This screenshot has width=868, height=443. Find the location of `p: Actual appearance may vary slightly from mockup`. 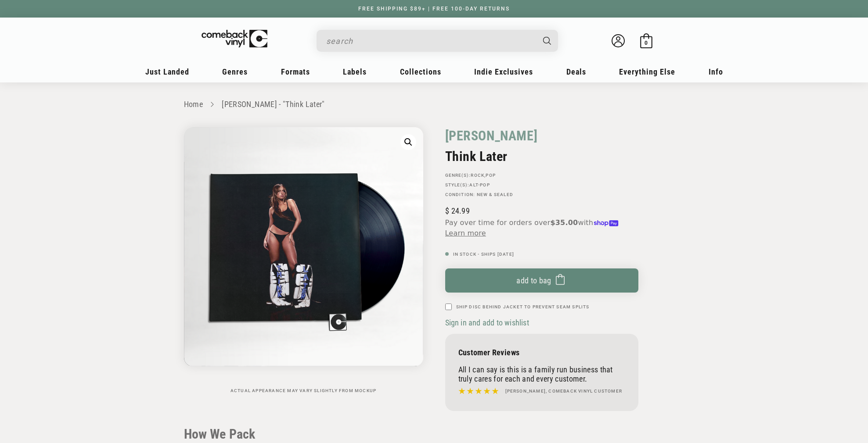

p: Actual appearance may vary slightly from mockup is located at coordinates (303, 391).